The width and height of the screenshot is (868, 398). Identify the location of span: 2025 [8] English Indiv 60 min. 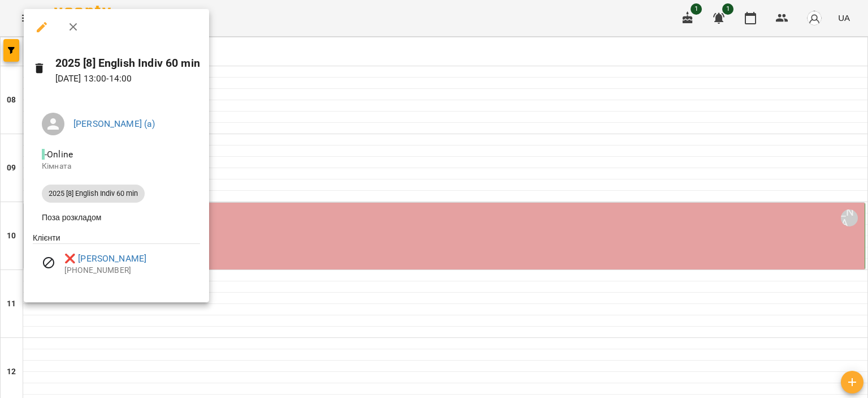
(94, 194).